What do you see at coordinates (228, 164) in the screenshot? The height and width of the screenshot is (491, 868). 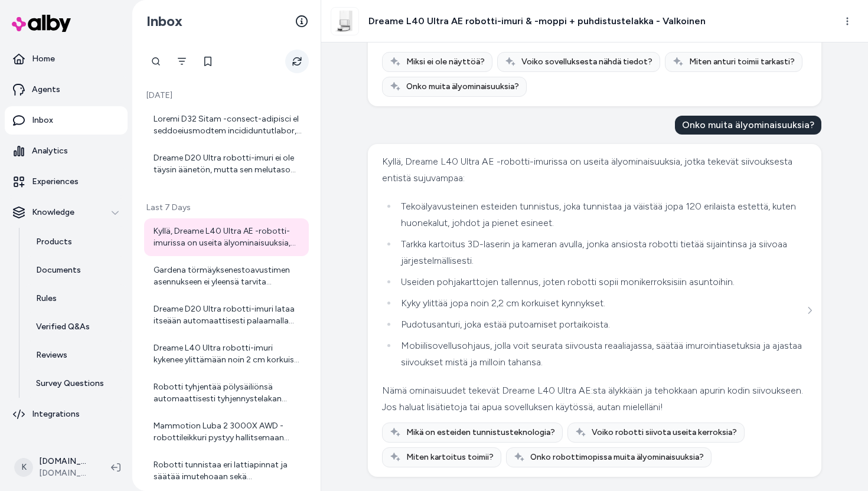 I see `div: Dreame D20 Ultra robotti-imuri ei ole täysin äänetön, mutta sen melutaso on suunniteltu mahdollis...` at bounding box center [228, 164].